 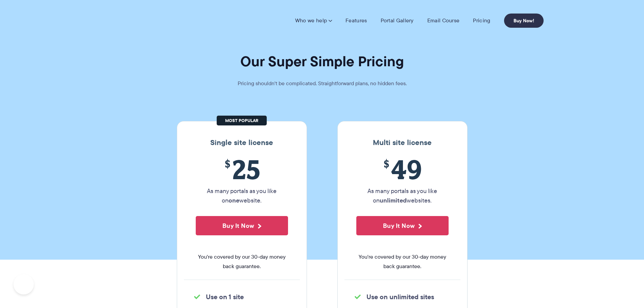 What do you see at coordinates (398, 21) in the screenshot?
I see `a: Portal Gallery` at bounding box center [398, 21].